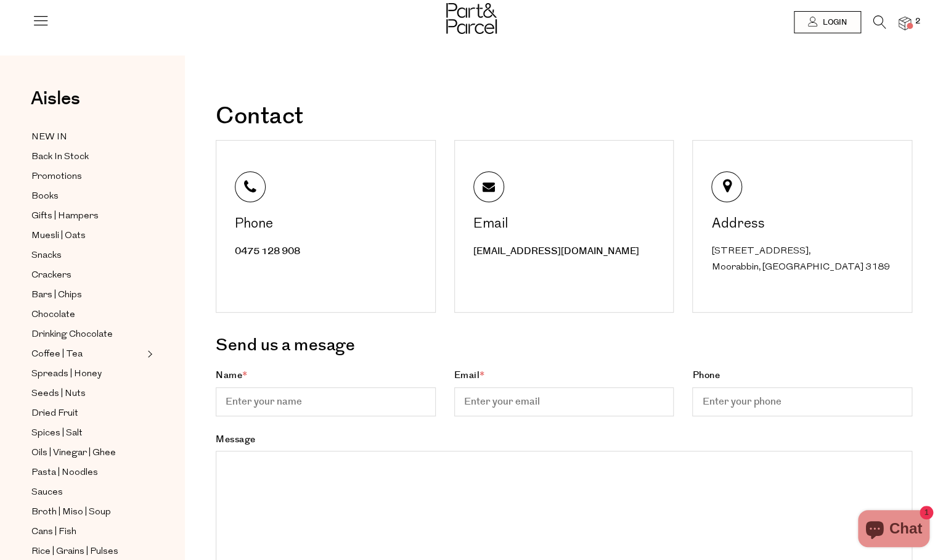 The image size is (943, 560). I want to click on a: Sauces, so click(88, 492).